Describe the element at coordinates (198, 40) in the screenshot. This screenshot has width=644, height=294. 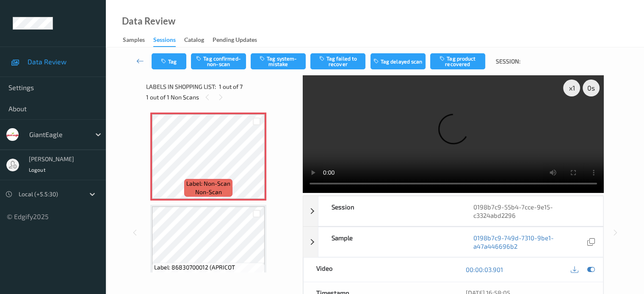
I see `a: Catalog` at that location.